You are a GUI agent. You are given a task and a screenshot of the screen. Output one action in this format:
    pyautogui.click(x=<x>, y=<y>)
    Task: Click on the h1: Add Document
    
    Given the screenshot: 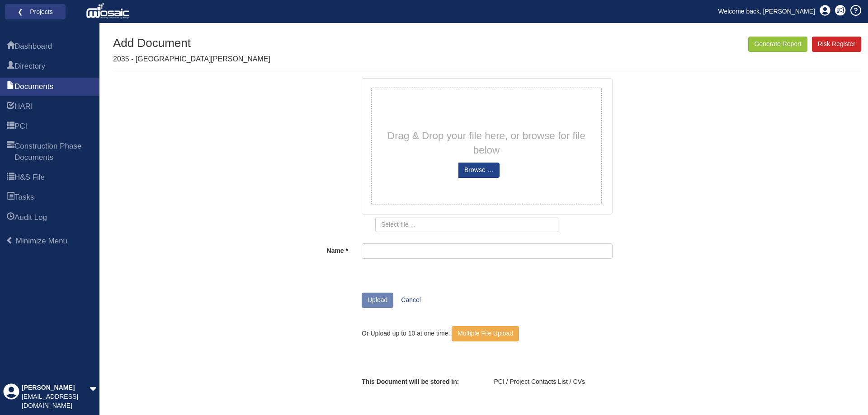 What is the action you would take?
    pyautogui.click(x=192, y=43)
    